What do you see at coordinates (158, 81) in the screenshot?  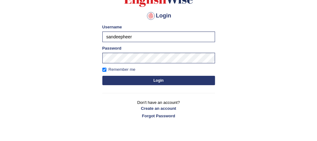 I see `button: Login` at bounding box center [158, 81].